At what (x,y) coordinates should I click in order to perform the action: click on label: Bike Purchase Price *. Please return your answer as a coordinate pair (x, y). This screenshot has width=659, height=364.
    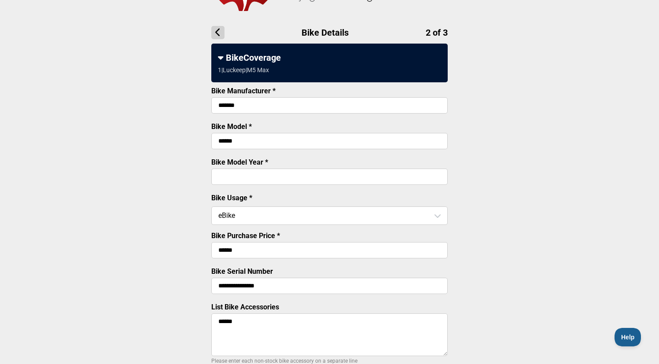
    Looking at the image, I should click on (246, 236).